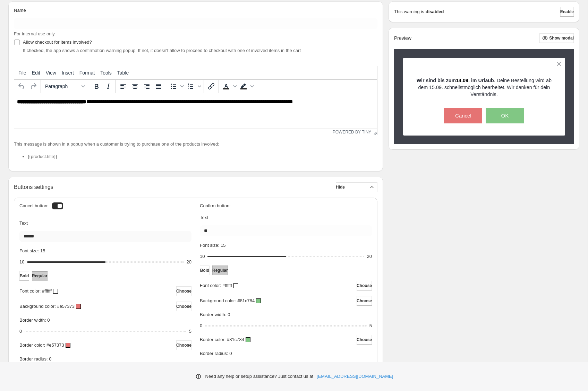 The height and width of the screenshot is (391, 588). What do you see at coordinates (108, 86) in the screenshot?
I see `button: Italic` at bounding box center [108, 86].